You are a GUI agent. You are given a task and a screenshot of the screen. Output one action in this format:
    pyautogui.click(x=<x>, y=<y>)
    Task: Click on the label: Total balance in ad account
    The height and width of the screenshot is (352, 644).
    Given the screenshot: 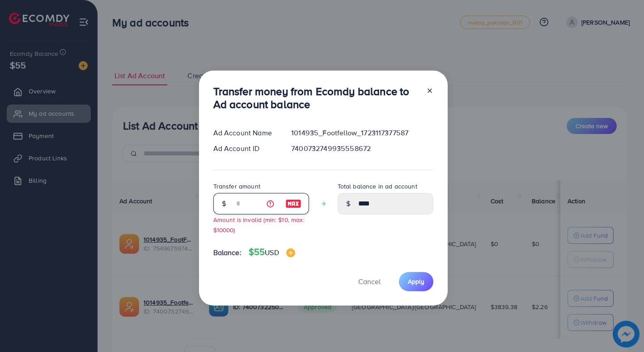 What is the action you would take?
    pyautogui.click(x=378, y=186)
    